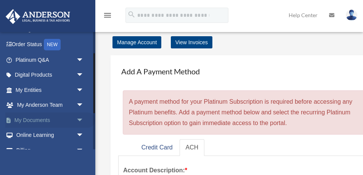 The image size is (363, 175). I want to click on a: Order StatusNEW, so click(50, 45).